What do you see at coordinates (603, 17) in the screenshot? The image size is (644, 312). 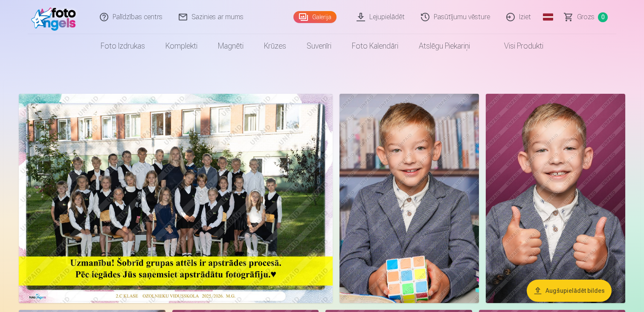 I see `span: 0` at bounding box center [603, 17].